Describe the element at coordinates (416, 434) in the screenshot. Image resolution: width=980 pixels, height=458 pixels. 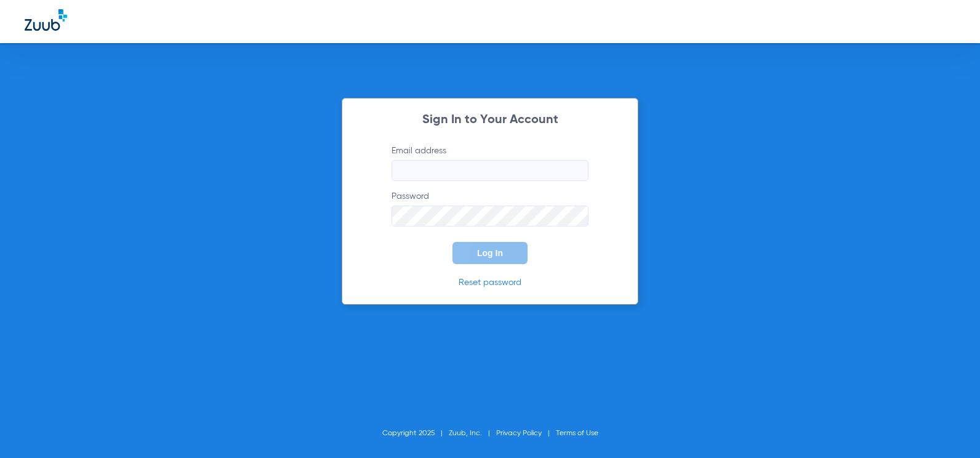
I see `li: Copyright 2025` at that location.